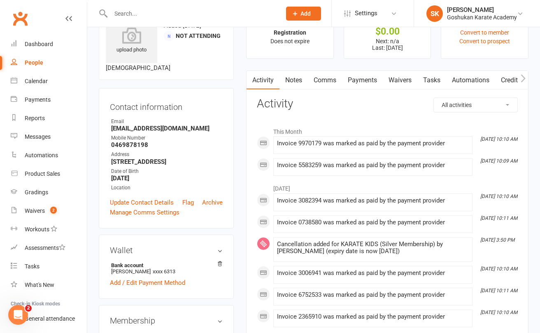  Describe the element at coordinates (290, 32) in the screenshot. I see `strong: Registration` at that location.